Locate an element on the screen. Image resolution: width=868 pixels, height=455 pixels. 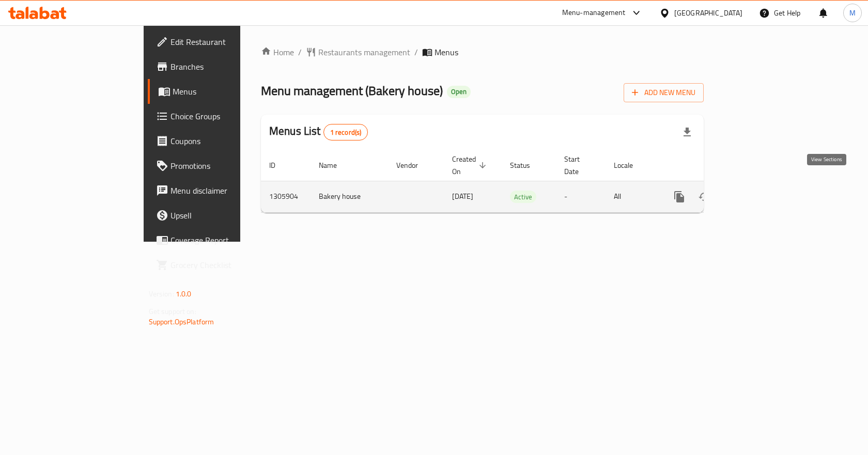
a: Promotions is located at coordinates (218, 166).